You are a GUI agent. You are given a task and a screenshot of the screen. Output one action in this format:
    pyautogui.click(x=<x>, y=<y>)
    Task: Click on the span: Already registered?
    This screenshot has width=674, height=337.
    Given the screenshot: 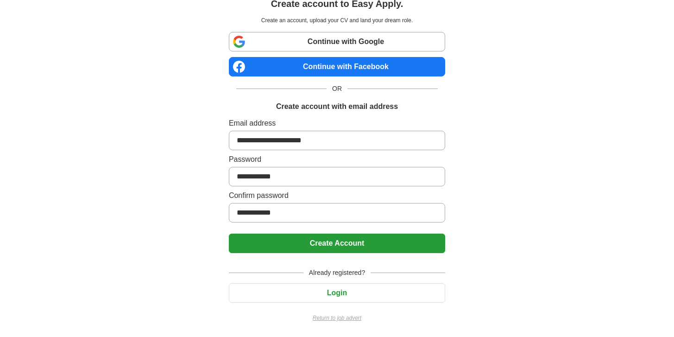 What is the action you would take?
    pyautogui.click(x=337, y=272)
    